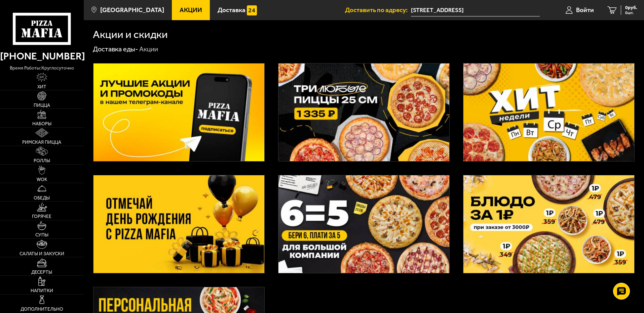  Describe the element at coordinates (115, 49) in the screenshot. I see `a: Доставка еды-` at that location.